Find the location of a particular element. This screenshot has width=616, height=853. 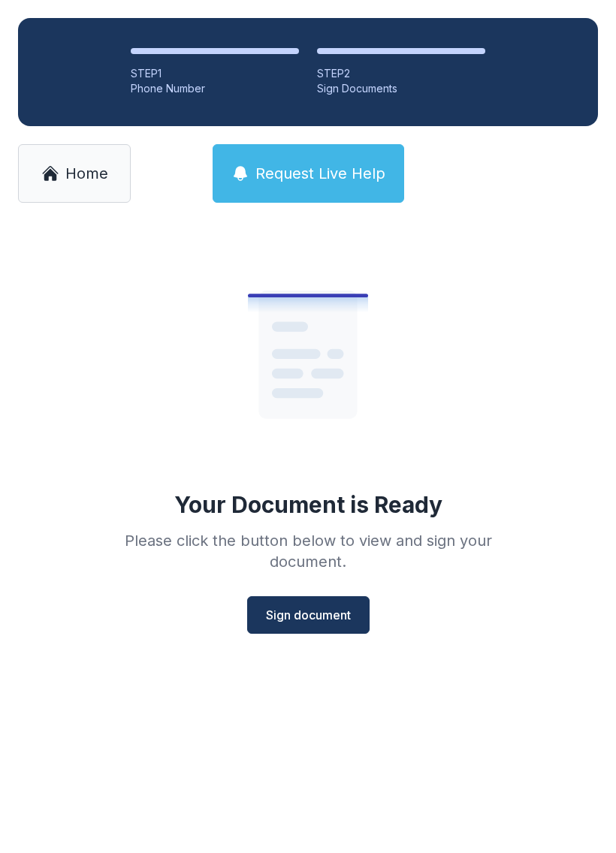

div: Phone Number is located at coordinates (215, 88).